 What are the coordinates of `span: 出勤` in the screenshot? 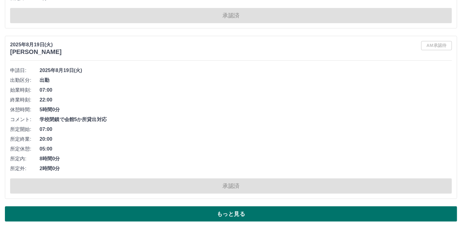 It's located at (246, 80).